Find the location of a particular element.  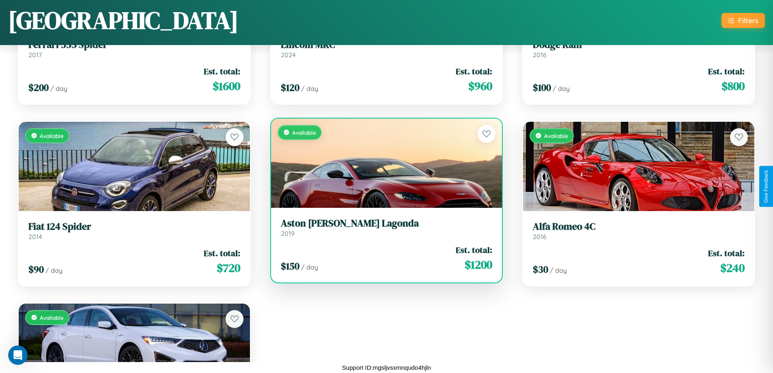

span: $ 1200 is located at coordinates (478, 265).